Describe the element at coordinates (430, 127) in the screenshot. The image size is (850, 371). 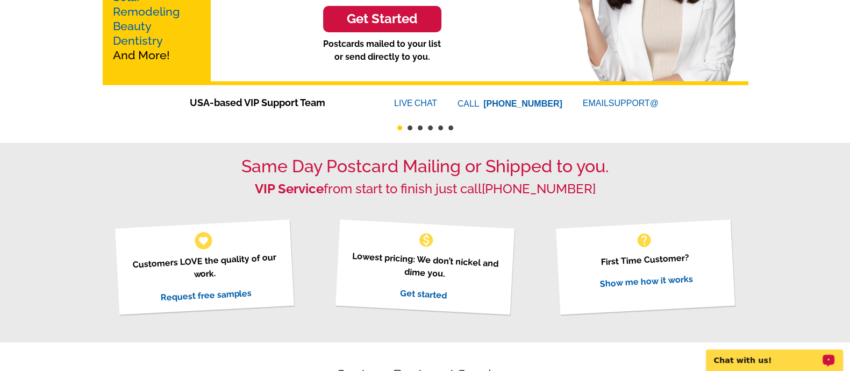
I see `button: 4 of 6` at that location.